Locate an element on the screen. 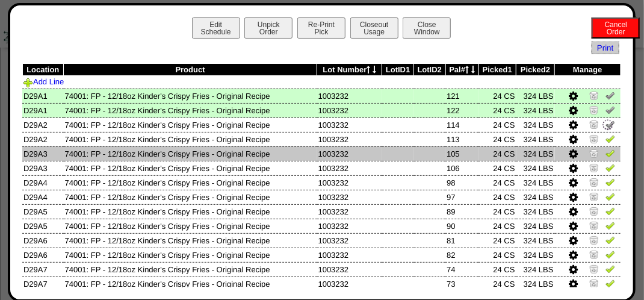 This screenshot has height=300, width=644. a: Print is located at coordinates (605, 47).